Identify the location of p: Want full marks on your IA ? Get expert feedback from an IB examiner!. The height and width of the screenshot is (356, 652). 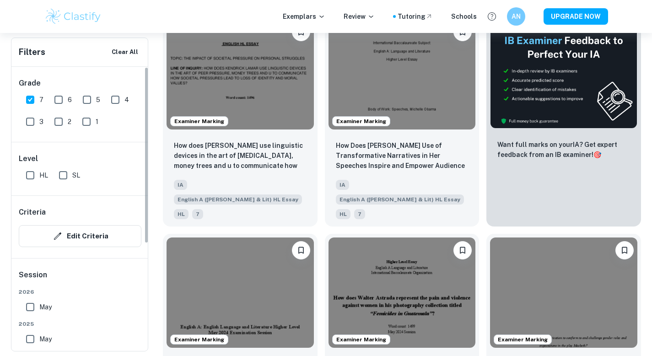
(564, 150).